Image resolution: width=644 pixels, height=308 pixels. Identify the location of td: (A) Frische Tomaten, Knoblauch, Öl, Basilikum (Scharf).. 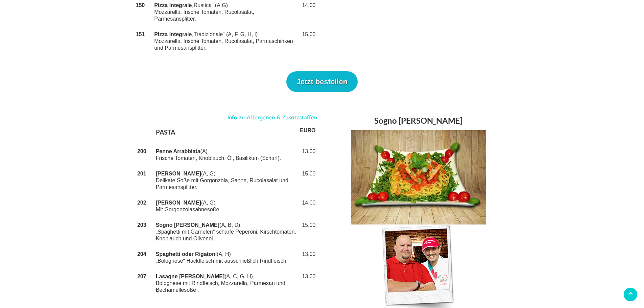
(226, 155).